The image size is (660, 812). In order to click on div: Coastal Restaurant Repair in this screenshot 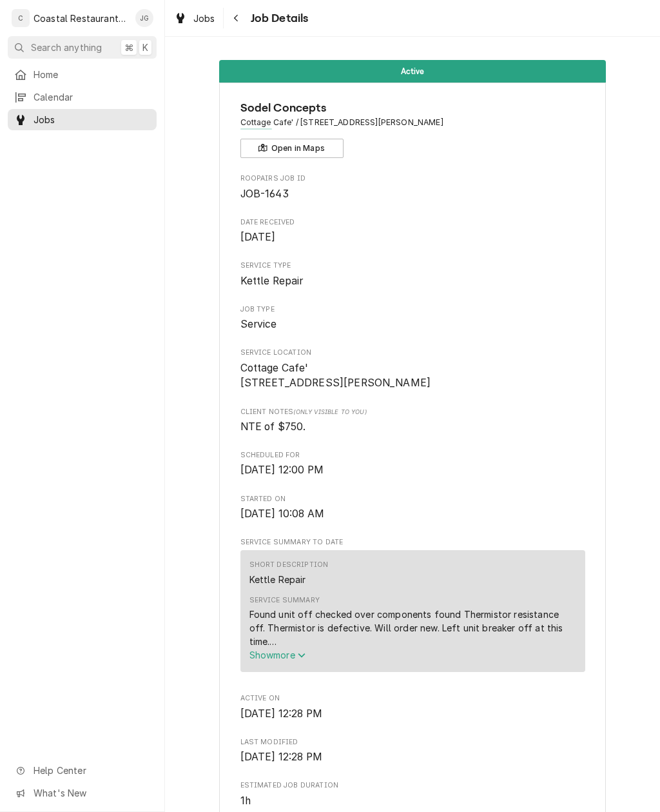, I will do `click(80, 18)`.